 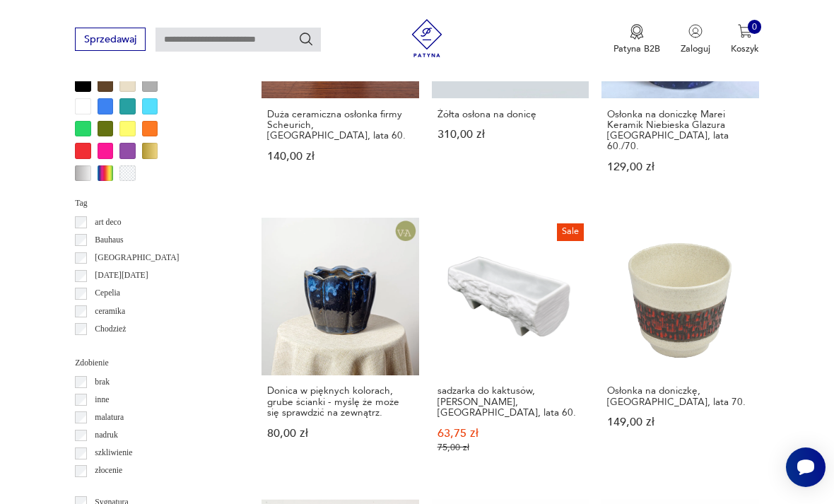 What do you see at coordinates (110, 40) in the screenshot?
I see `a: Sprzedawaj` at bounding box center [110, 40].